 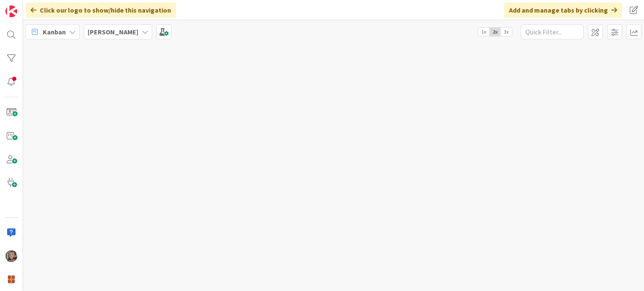 I want to click on img: avatar, so click(x=11, y=280).